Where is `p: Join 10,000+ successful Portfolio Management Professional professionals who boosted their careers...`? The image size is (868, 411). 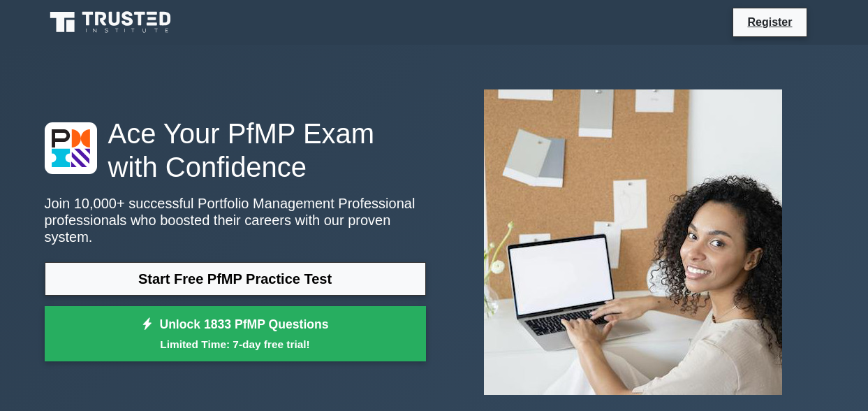 p: Join 10,000+ successful Portfolio Management Professional professionals who boosted their careers... is located at coordinates (235, 220).